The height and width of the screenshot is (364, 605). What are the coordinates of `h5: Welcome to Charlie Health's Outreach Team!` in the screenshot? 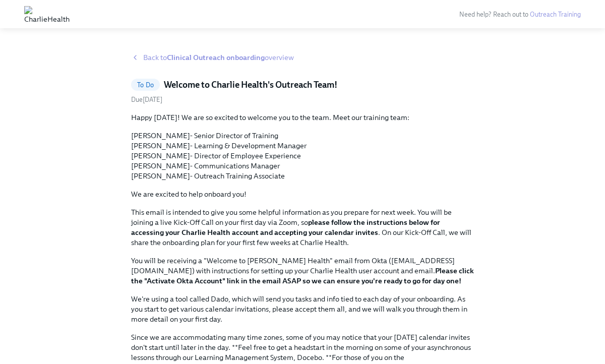 It's located at (251, 85).